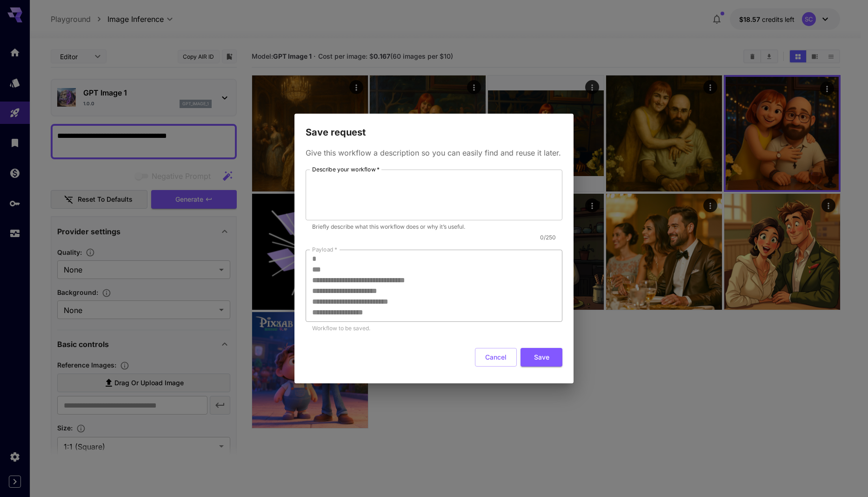 This screenshot has height=497, width=868. I want to click on label: Payload, so click(325, 249).